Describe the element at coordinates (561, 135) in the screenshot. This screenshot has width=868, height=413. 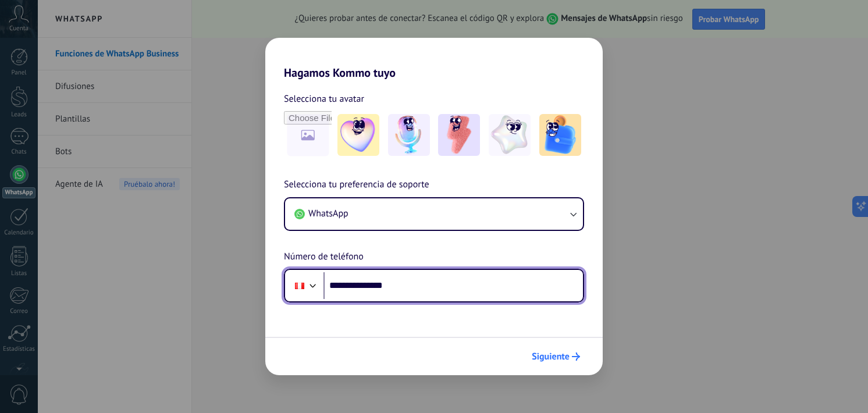
I see `img: -5.jpeg` at that location.